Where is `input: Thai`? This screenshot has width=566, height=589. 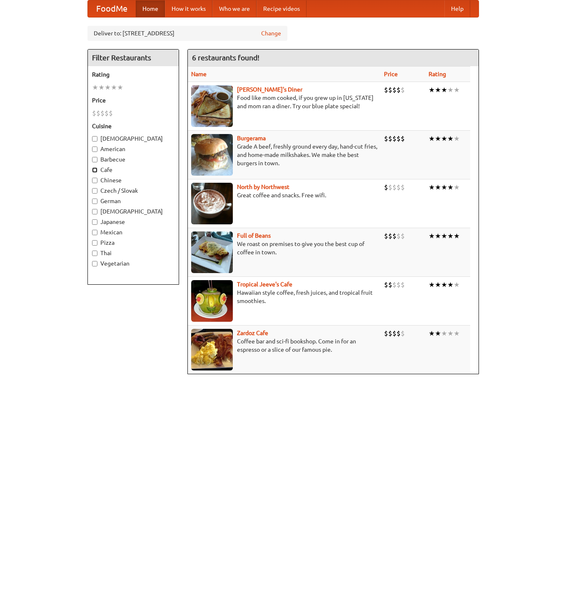 input: Thai is located at coordinates (94, 253).